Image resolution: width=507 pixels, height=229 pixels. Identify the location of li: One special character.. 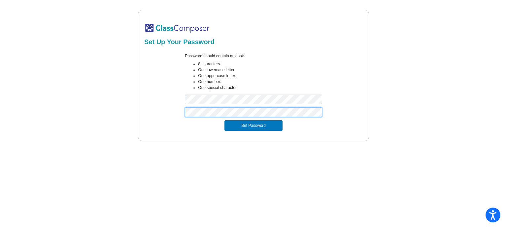
(260, 88).